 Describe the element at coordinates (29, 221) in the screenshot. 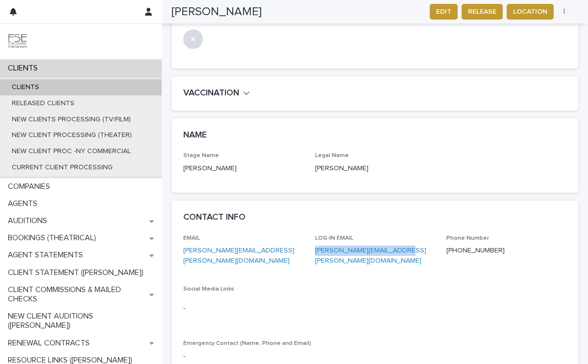

I see `p: AUDITIONS` at that location.